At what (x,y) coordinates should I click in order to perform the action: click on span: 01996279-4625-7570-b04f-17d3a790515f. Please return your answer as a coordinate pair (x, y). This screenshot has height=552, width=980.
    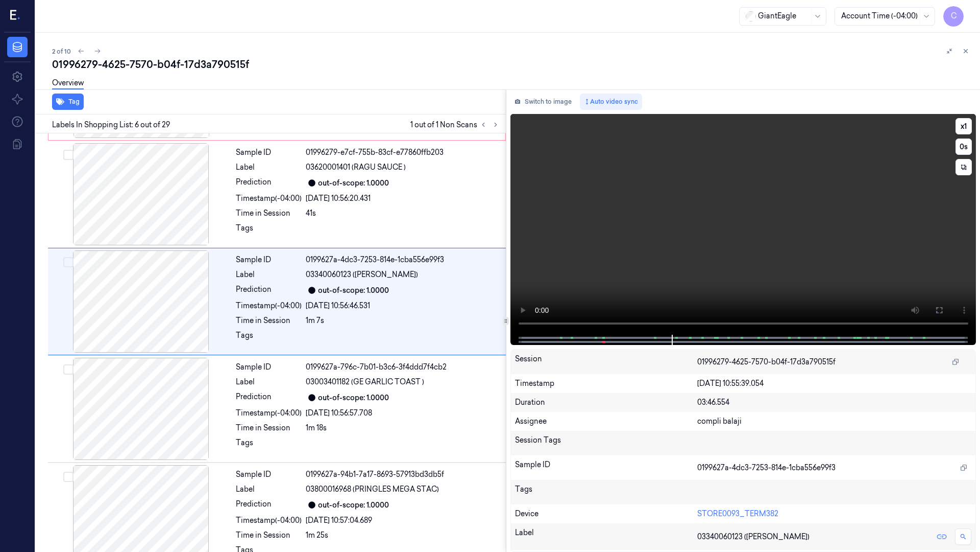
    Looking at the image, I should click on (766, 362).